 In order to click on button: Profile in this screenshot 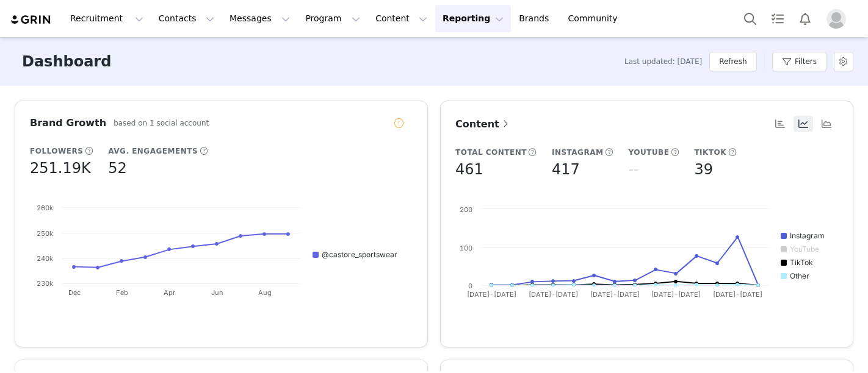, I will do `click(839, 19)`.